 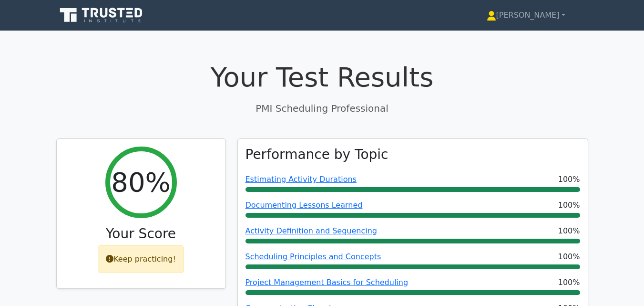 What do you see at coordinates (322, 77) in the screenshot?
I see `h1: Your Test Results` at bounding box center [322, 77].